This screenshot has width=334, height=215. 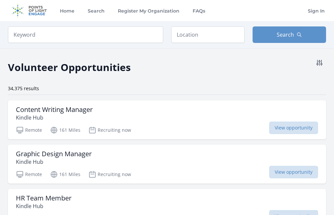 What do you see at coordinates (285, 35) in the screenshot?
I see `span: Search` at bounding box center [285, 35].